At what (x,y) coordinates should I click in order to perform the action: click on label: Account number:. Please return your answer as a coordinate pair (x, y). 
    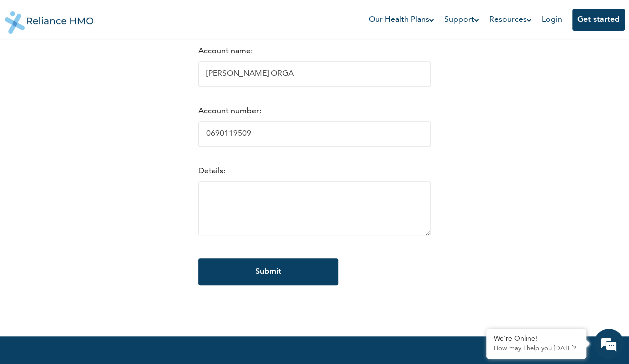
    Looking at the image, I should click on (230, 112).